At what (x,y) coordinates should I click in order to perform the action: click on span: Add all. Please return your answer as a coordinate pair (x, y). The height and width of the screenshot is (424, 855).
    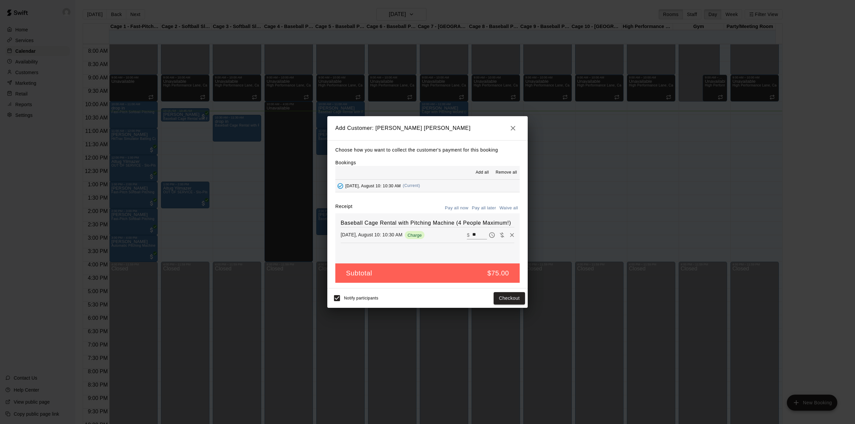
    Looking at the image, I should click on (482, 173).